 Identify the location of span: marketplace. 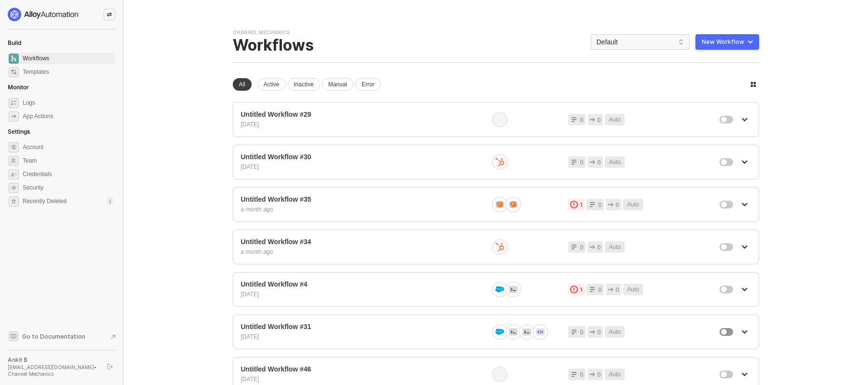
(13, 72).